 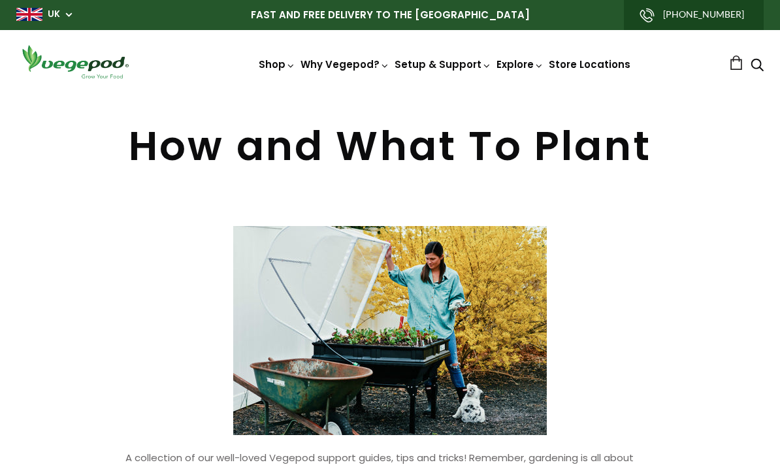 What do you see at coordinates (757, 66) in the screenshot?
I see `a: Search` at bounding box center [757, 66].